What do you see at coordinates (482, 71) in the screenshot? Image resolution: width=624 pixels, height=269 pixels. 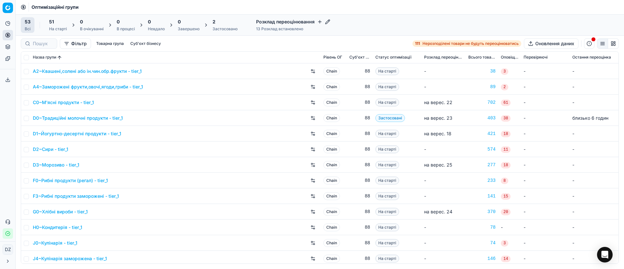 I see `a: 38` at bounding box center [482, 71].